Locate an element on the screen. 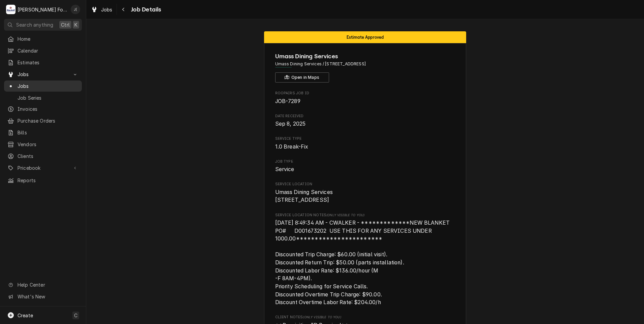  span: Help Center is located at coordinates (47, 284).